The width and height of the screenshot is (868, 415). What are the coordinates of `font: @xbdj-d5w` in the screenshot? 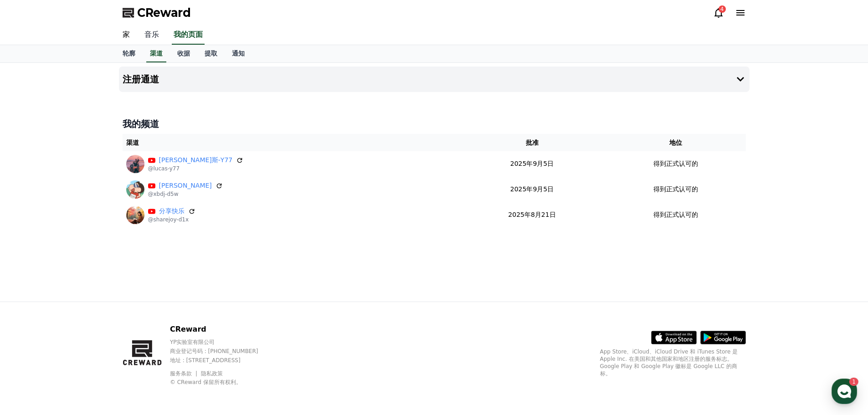 It's located at (164, 194).